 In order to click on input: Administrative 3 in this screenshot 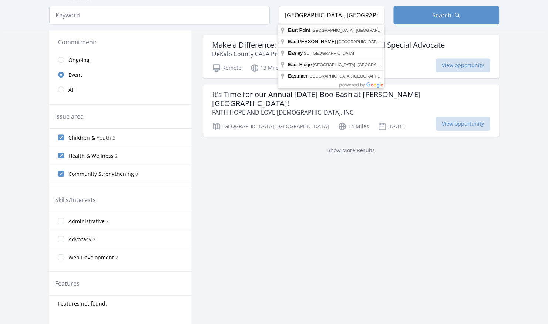, I will do `click(61, 221)`.